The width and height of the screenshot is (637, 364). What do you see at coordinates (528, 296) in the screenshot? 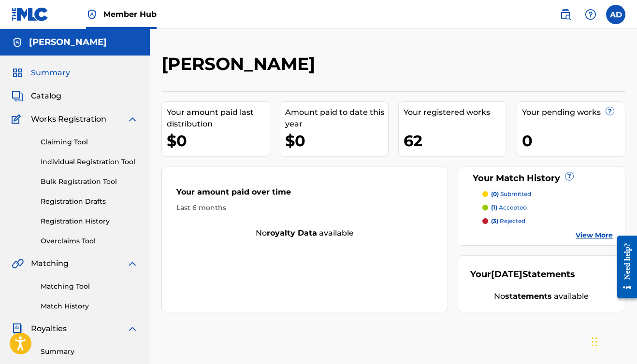
I see `strong: statements` at bounding box center [528, 296].